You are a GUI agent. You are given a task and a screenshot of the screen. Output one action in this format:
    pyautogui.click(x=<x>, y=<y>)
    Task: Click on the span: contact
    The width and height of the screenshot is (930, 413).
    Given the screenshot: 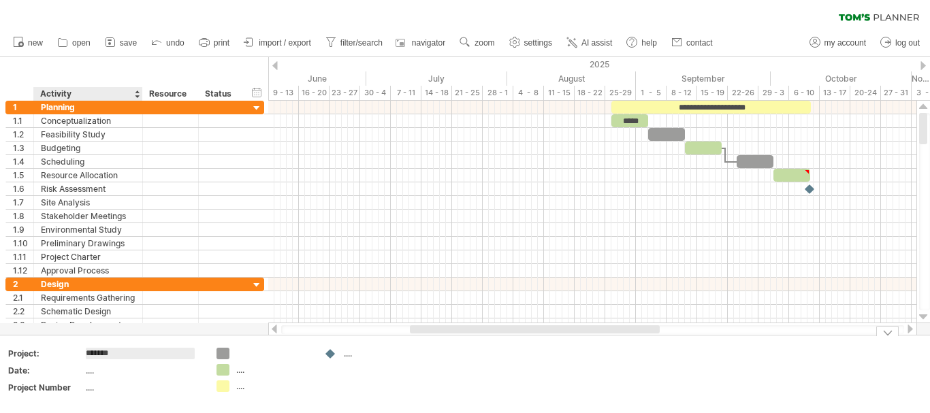 What is the action you would take?
    pyautogui.click(x=699, y=43)
    